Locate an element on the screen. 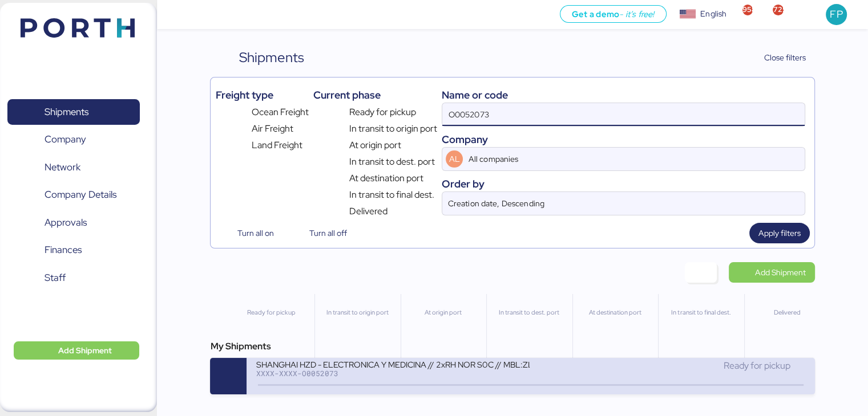 The image size is (868, 416). span: Turn all off is located at coordinates (328, 233).